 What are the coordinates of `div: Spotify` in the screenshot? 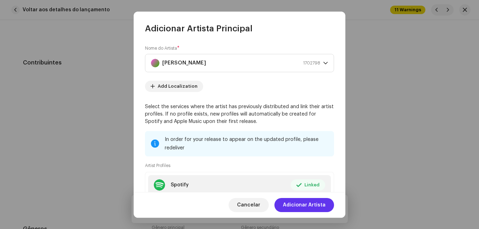 It's located at (180, 185).